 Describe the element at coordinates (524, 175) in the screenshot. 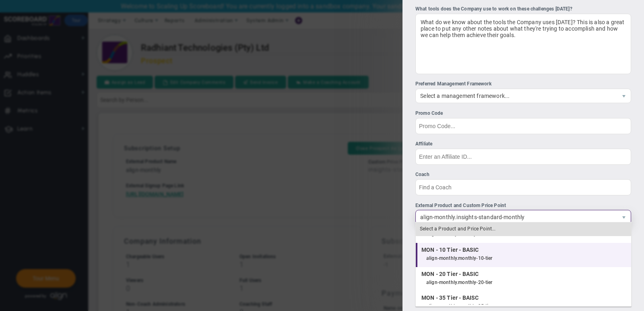

I see `div: Coach` at that location.